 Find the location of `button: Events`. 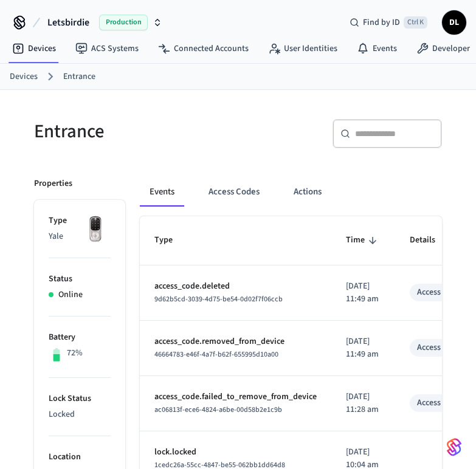

button: Events is located at coordinates (162, 192).